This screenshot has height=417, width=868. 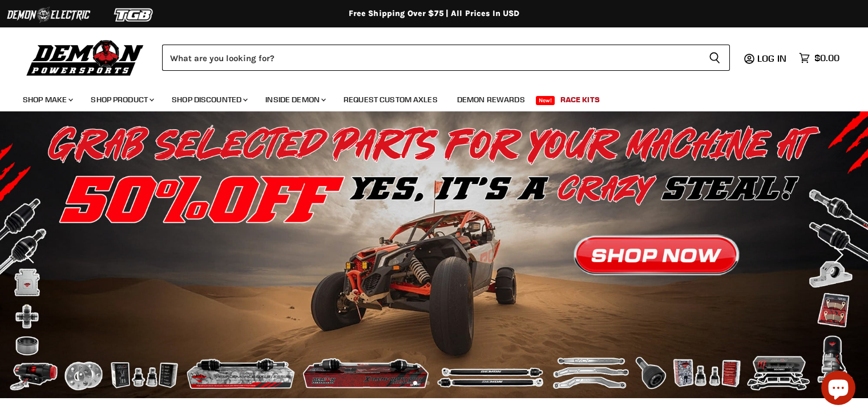 What do you see at coordinates (47, 99) in the screenshot?
I see `a: Shop Make` at bounding box center [47, 99].